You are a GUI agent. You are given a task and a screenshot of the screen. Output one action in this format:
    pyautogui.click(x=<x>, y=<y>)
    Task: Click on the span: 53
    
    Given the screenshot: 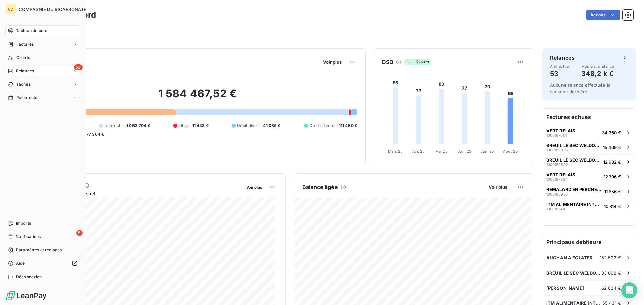 What is the action you would take?
    pyautogui.click(x=78, y=67)
    